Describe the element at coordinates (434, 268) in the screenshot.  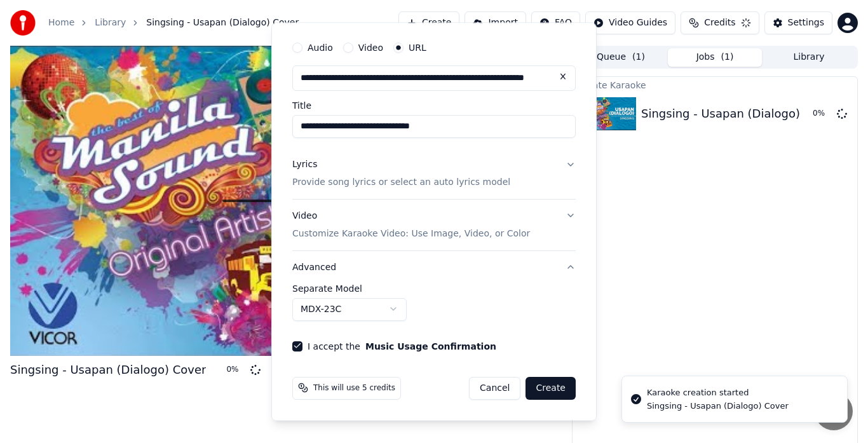
I see `button: Advanced` at that location.